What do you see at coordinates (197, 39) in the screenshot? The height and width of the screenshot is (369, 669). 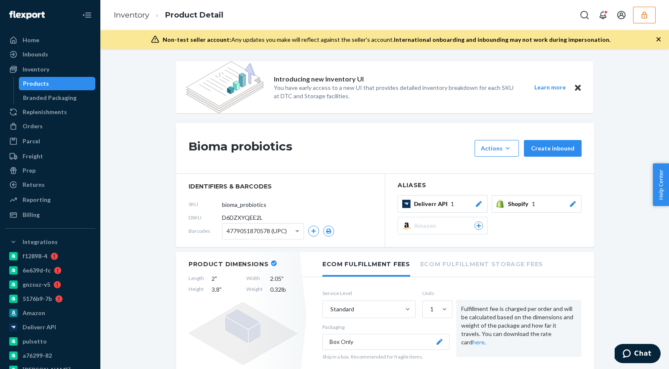 I see `span: Non-test seller account:` at bounding box center [197, 39].